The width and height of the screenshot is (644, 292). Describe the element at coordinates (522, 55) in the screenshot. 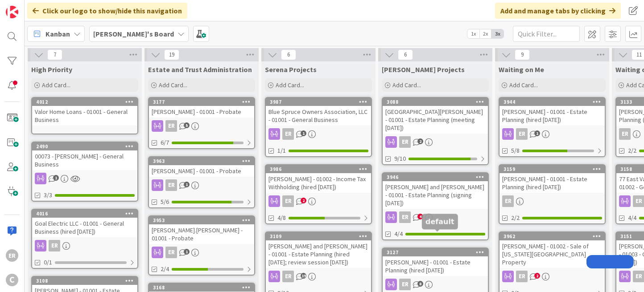

I see `span: 9` at that location.